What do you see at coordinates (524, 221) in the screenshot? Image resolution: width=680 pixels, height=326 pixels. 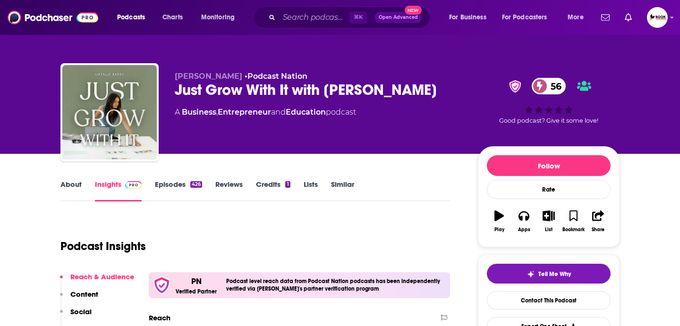 I see `button: Apps` at bounding box center [524, 221].